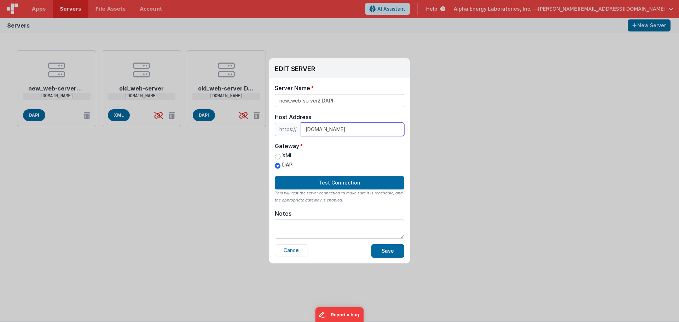 The width and height of the screenshot is (679, 322). I want to click on button: Save, so click(387, 251).